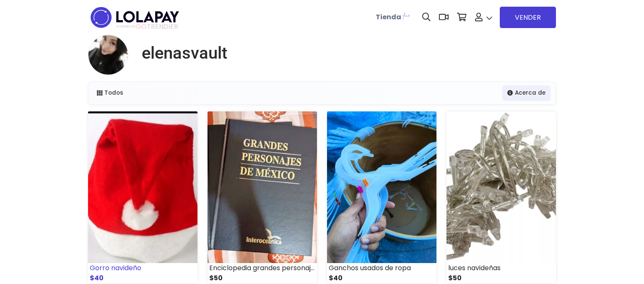  I want to click on a: Ganchos usados de ropa $40, so click(382, 197).